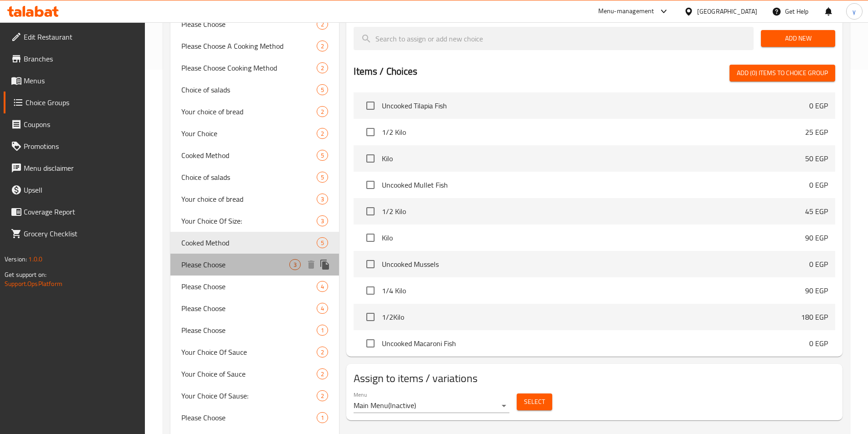 This screenshot has width=868, height=434. What do you see at coordinates (432, 405) in the screenshot?
I see `div: Main Menu(Inactive)` at bounding box center [432, 405].